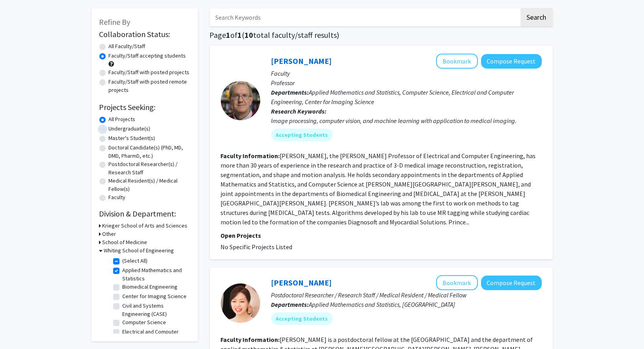  What do you see at coordinates (155, 336) in the screenshot?
I see `label: Electrical and Computer Engineering` at bounding box center [155, 336].